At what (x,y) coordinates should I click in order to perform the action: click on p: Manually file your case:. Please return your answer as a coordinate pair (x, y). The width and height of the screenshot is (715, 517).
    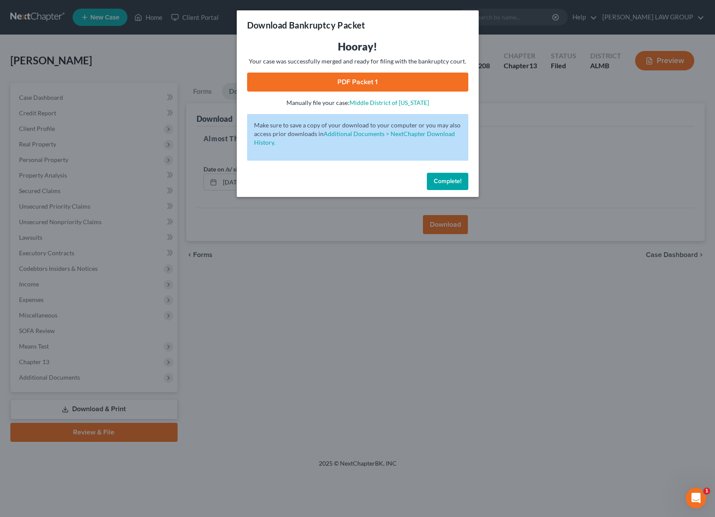
    Looking at the image, I should click on (358, 103).